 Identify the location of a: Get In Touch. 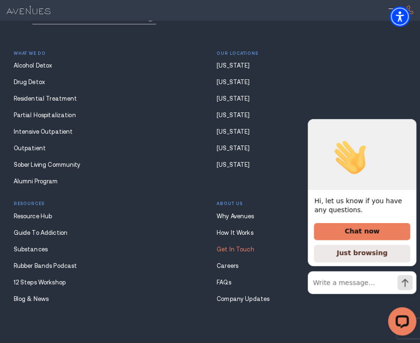
(312, 249).